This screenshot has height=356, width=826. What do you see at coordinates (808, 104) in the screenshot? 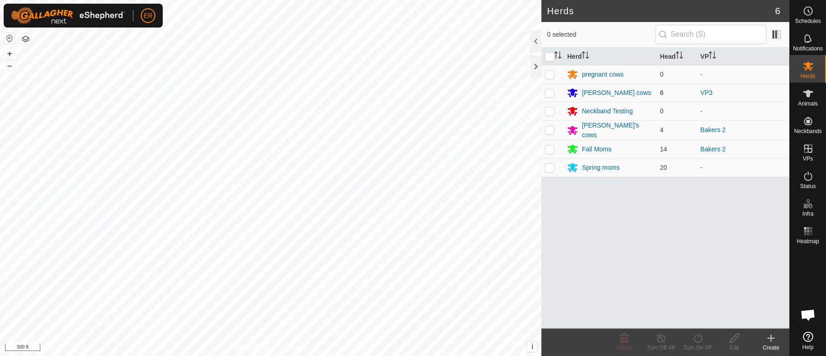
I see `span: Animals` at bounding box center [808, 104].